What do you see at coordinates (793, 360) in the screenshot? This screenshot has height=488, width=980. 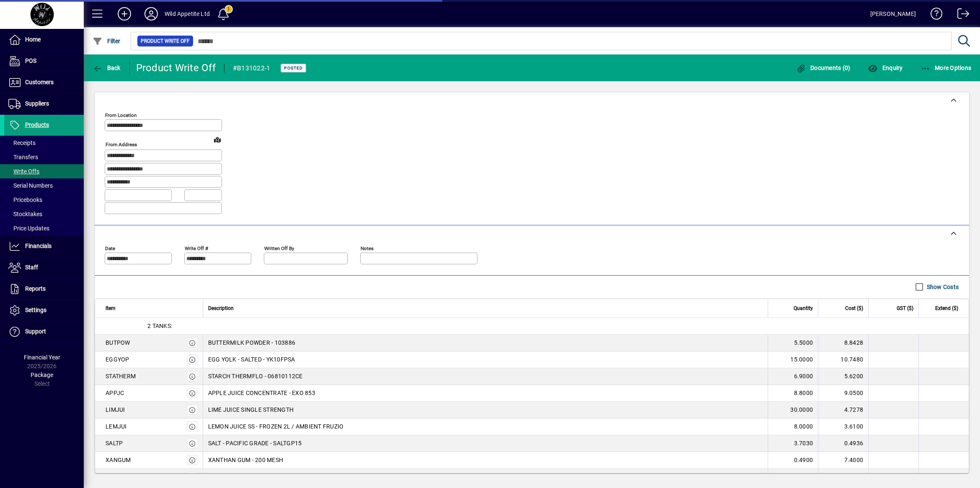 I see `td: 15.0000` at bounding box center [793, 360].